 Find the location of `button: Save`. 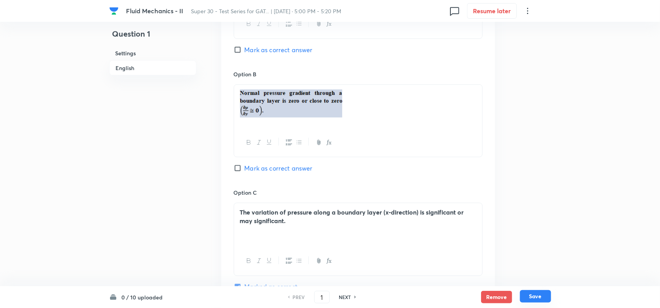

button: Save is located at coordinates (536, 296).